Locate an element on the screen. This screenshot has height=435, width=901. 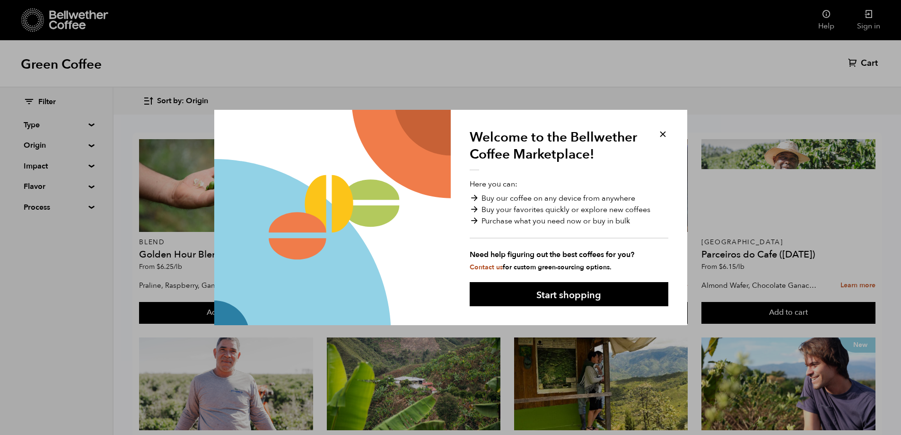
li: Purchase what you need now or buy in bulk is located at coordinates (569, 221).